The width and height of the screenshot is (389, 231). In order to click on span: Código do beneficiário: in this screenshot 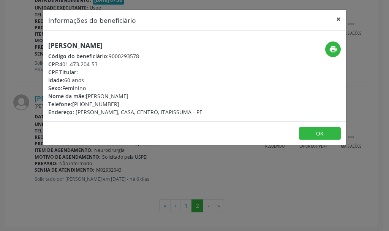, I will do `click(78, 56)`.